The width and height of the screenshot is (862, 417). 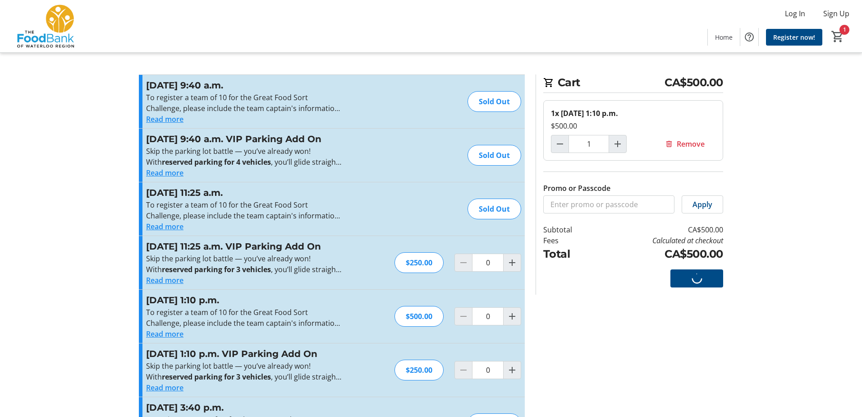 What do you see at coordinates (560, 144) in the screenshot?
I see `button: Decrement by one` at bounding box center [560, 144].